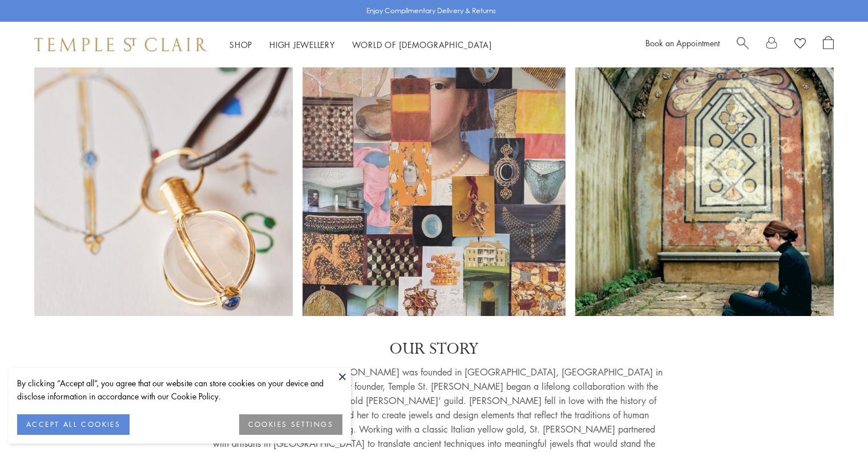 Image resolution: width=868 pixels, height=452 pixels. I want to click on a: ShopShop, so click(241, 45).